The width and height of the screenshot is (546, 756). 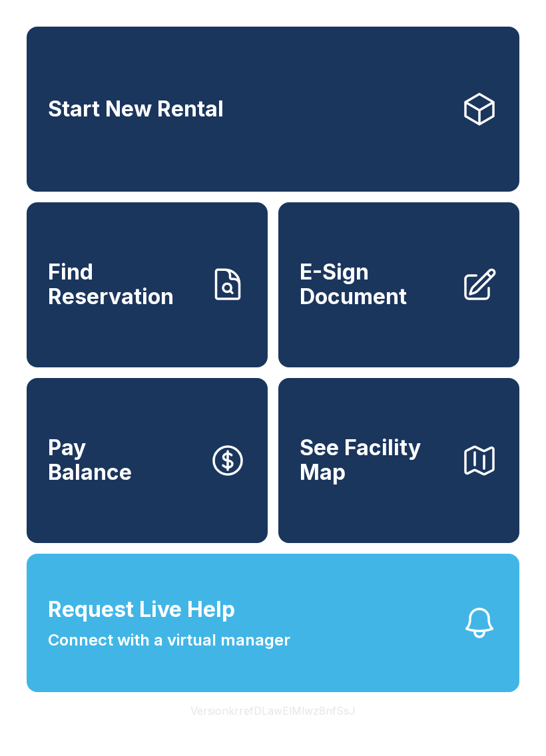 I want to click on span: E-Sign Document, so click(x=374, y=284).